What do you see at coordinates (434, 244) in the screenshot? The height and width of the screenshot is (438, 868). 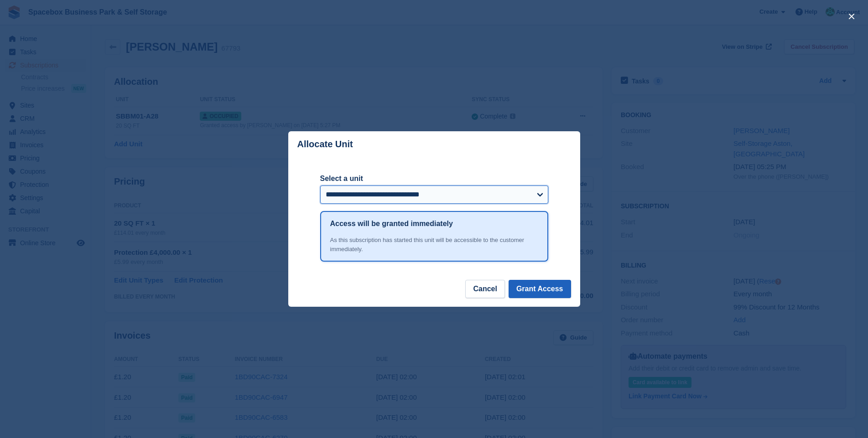 I see `div: As this subscription has started this unit will be accessible to the customer immediately.` at bounding box center [434, 244].